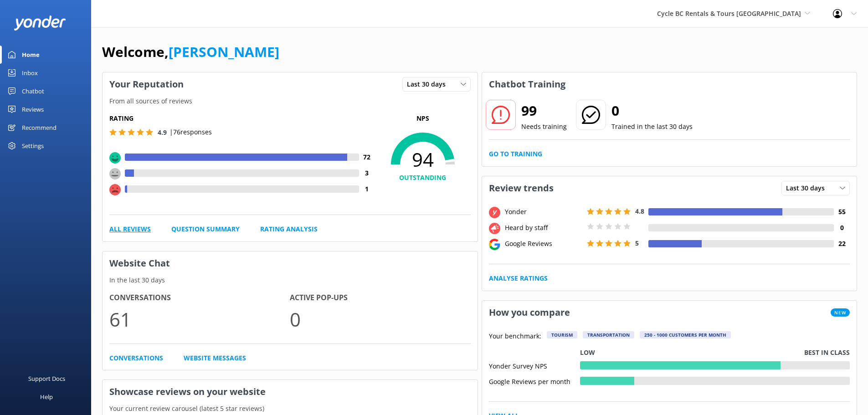 The width and height of the screenshot is (868, 415). Describe the element at coordinates (136, 358) in the screenshot. I see `a: Conversations` at that location.